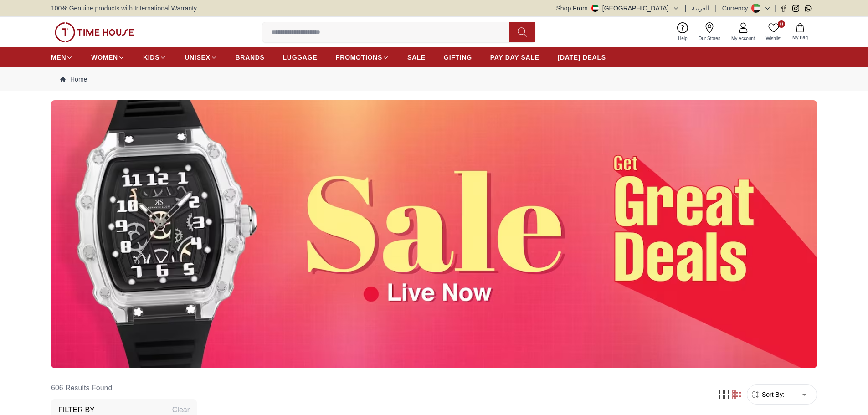 The width and height of the screenshot is (868, 415). What do you see at coordinates (124, 8) in the screenshot?
I see `span: 100% Genuine products with International Warranty` at bounding box center [124, 8].